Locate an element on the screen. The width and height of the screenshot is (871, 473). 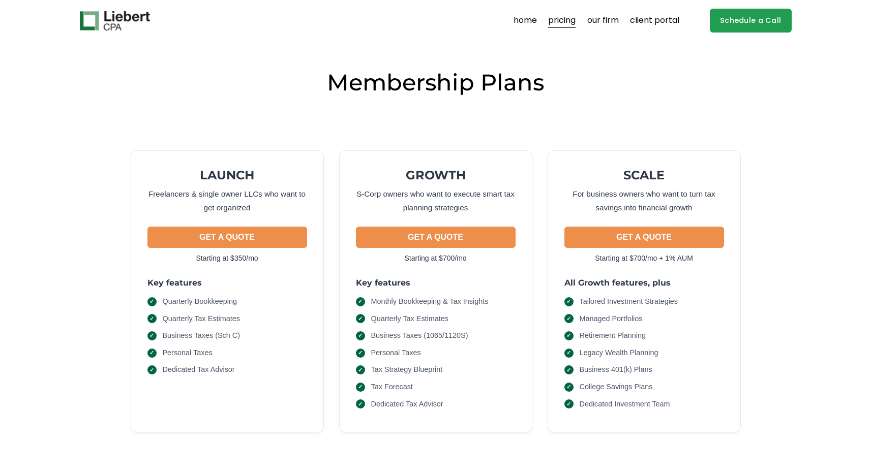
a: our firm is located at coordinates (603, 21).